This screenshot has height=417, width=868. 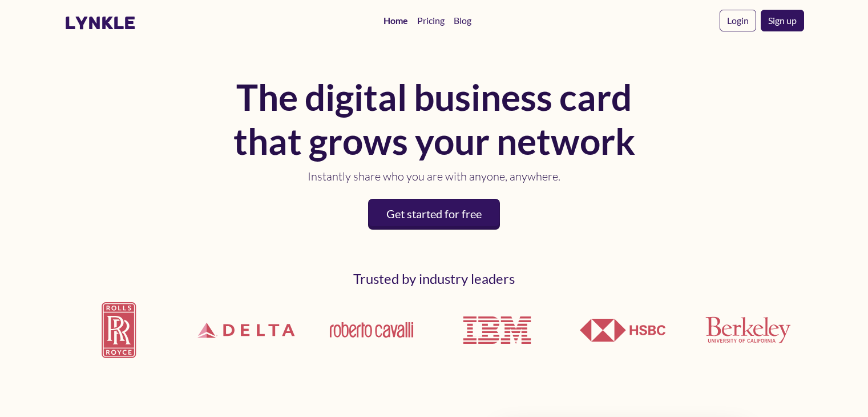 I want to click on h1: The digital business card that grows your network, so click(x=434, y=119).